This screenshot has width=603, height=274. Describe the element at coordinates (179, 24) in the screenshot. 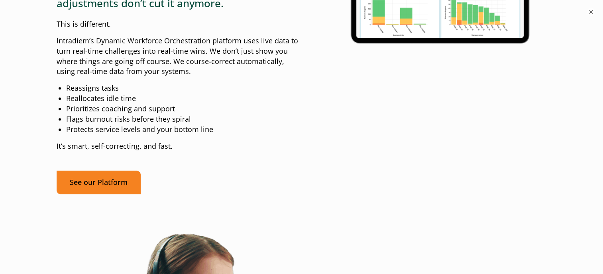

I see `p: This is different.` at that location.